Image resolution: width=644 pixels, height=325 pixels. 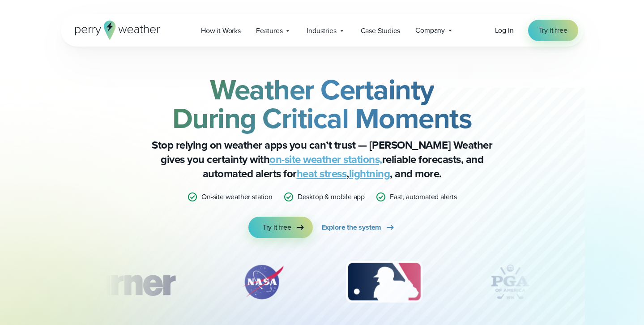 What do you see at coordinates (322, 284) in the screenshot?
I see `div: slideshow` at bounding box center [322, 284].